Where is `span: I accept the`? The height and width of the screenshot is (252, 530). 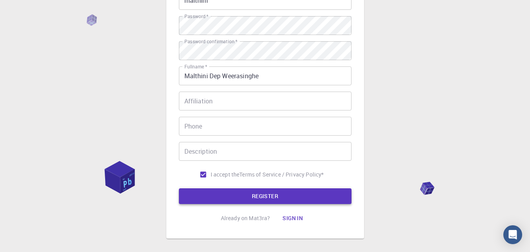
span: I accept the is located at coordinates (225, 174).